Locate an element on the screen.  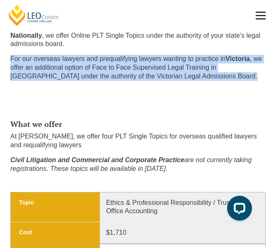
strong: Victoria is located at coordinates (237, 58).